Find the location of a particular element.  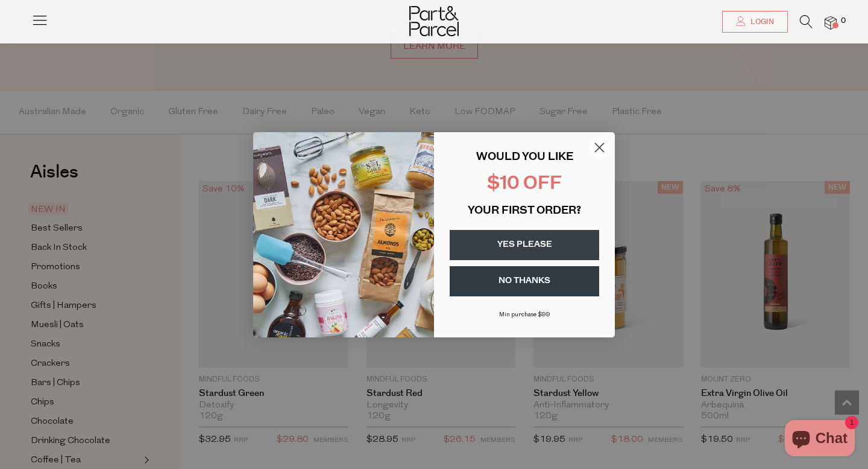

button: NO THANKS is located at coordinates (525, 281).